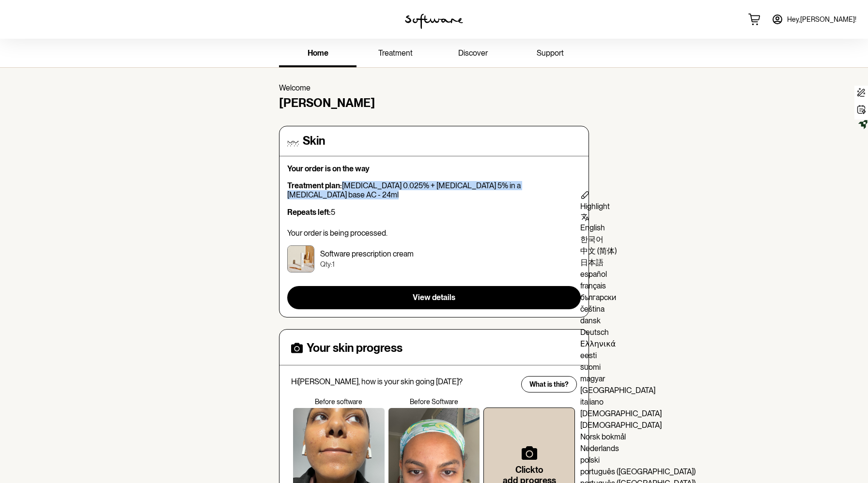 This screenshot has width=868, height=483. What do you see at coordinates (638, 356) in the screenshot?
I see `div: eesti` at bounding box center [638, 356].